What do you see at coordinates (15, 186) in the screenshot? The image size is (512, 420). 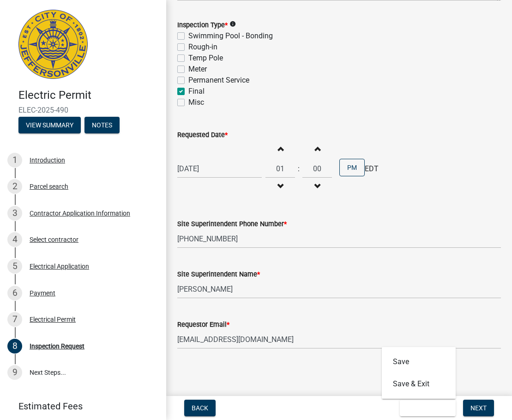 I see `div: 2` at bounding box center [15, 186].